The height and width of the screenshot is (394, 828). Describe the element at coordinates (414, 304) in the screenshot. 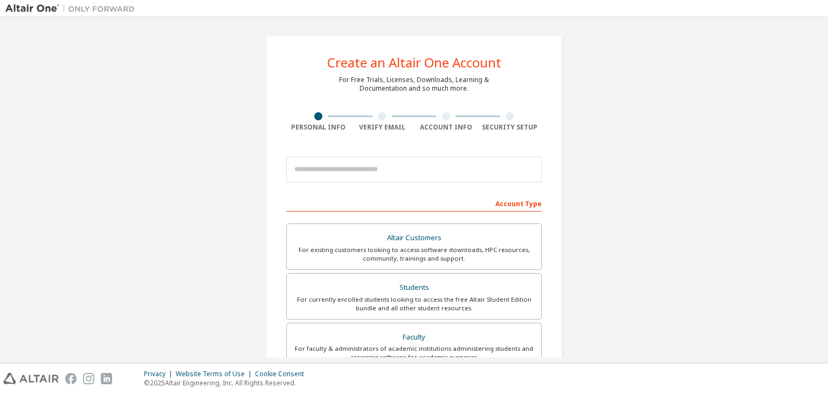

I see `div: For currently enrolled students looking to access the free Altair Student Edition bundle and all ...` at that location.